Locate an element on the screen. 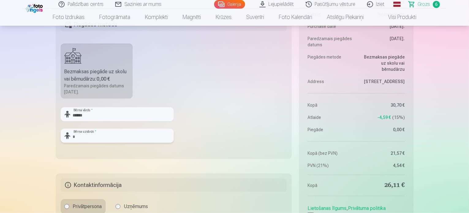 The image size is (469, 213). dt: Piegādes metode is located at coordinates (330, 63).